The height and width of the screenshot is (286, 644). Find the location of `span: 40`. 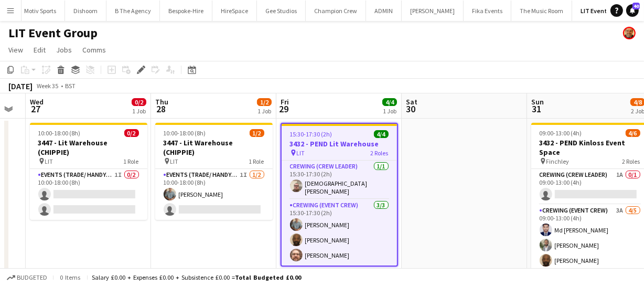

span: 40 is located at coordinates (636, 6).